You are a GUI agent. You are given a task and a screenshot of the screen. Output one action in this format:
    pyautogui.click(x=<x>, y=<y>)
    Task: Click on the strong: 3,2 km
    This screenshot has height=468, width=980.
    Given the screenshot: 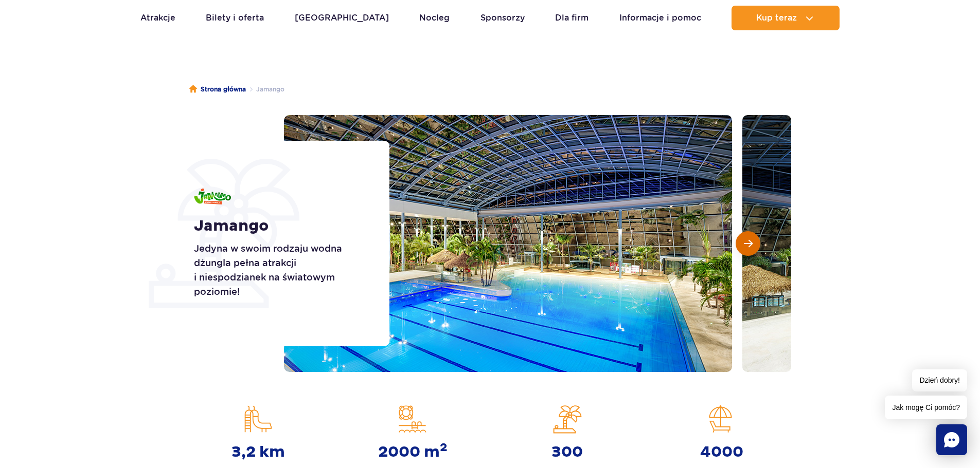 What is the action you would take?
    pyautogui.click(x=258, y=452)
    